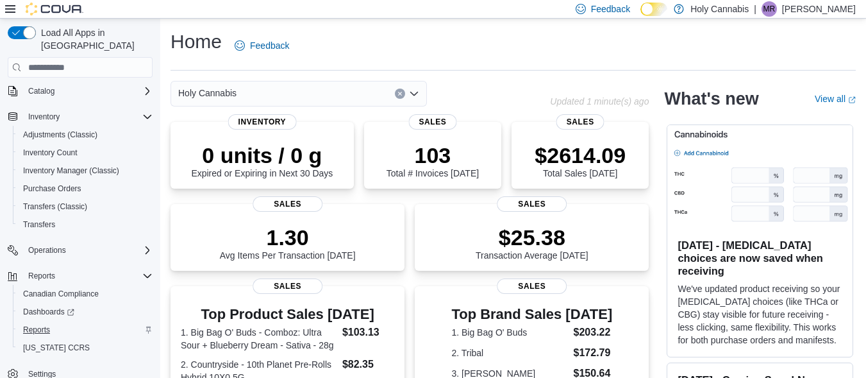 The width and height of the screenshot is (866, 378). I want to click on button: Adjustments (Classic), so click(85, 135).